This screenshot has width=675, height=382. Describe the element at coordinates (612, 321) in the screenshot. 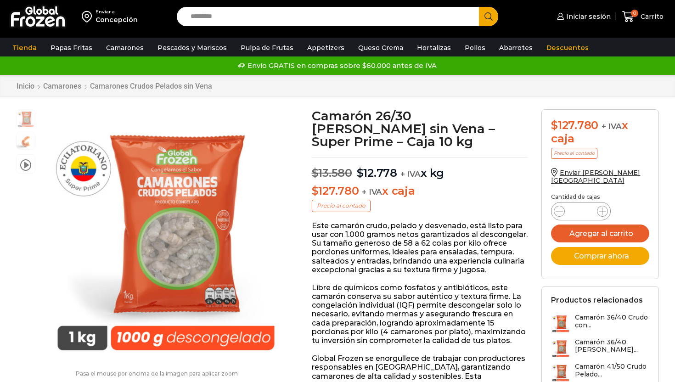

I see `h3: Camarón 36/40 Crudo con...` at that location.